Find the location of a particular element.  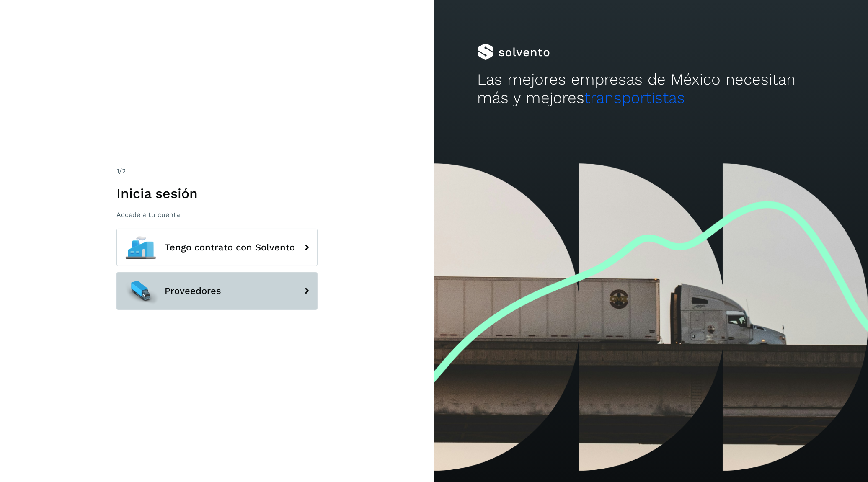

div: /2 is located at coordinates (217, 171).